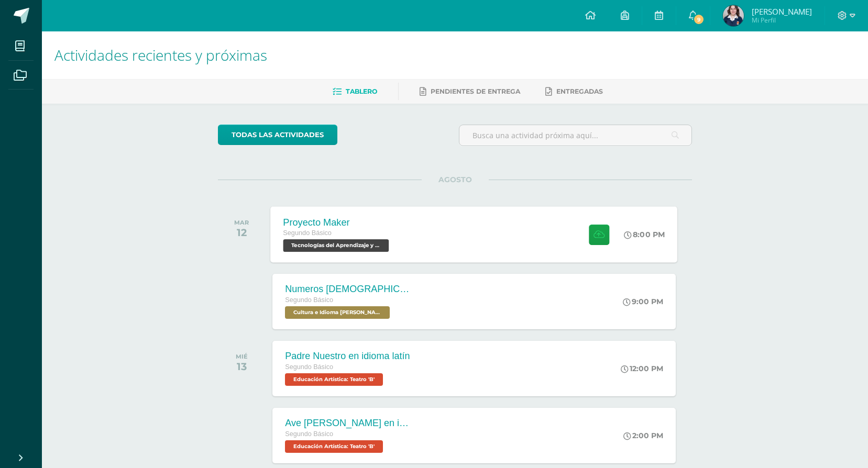 The image size is (868, 468). Describe the element at coordinates (699, 19) in the screenshot. I see `span: 9` at that location.